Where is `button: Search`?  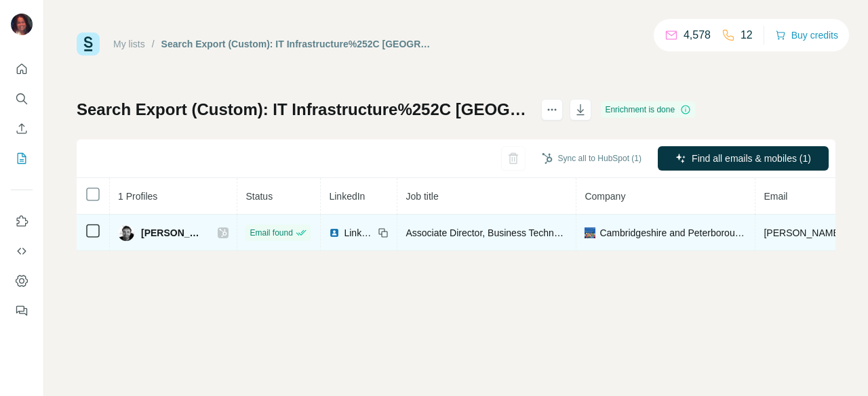 button: Search is located at coordinates (22, 99).